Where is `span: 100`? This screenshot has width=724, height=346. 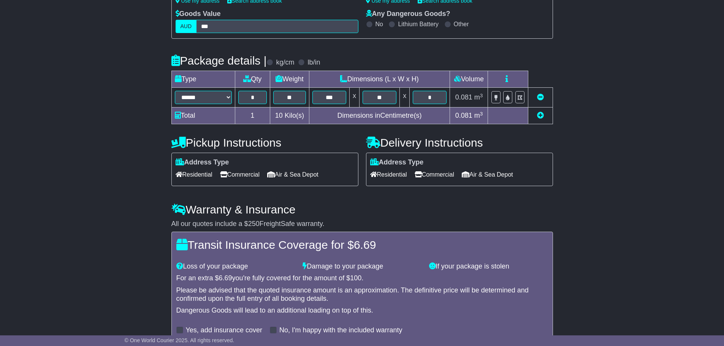 span: 100 is located at coordinates (356, 278).